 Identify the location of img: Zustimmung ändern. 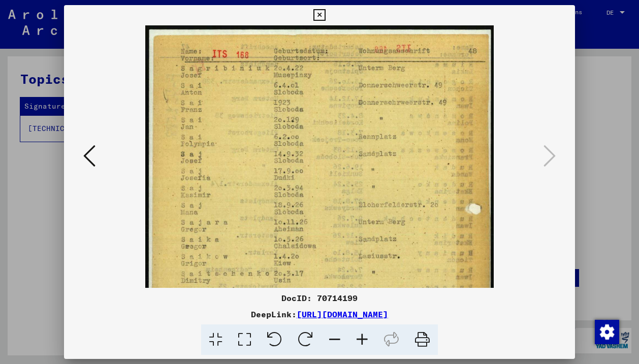
(607, 332).